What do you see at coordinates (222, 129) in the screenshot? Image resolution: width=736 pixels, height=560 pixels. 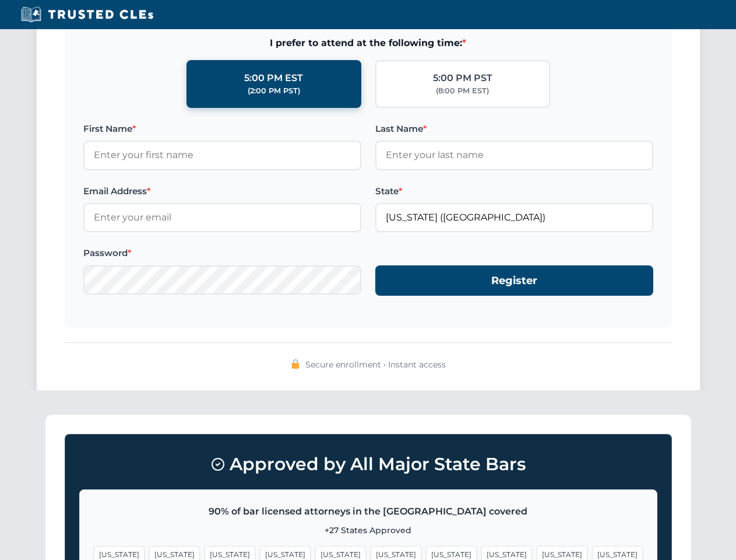 I see `label: First Name` at bounding box center [222, 129].